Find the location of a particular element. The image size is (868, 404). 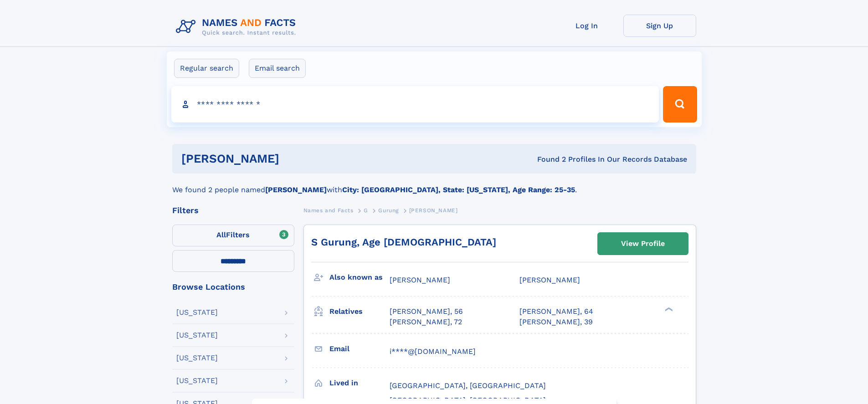

img: Logo Names and Facts is located at coordinates (238, 27).